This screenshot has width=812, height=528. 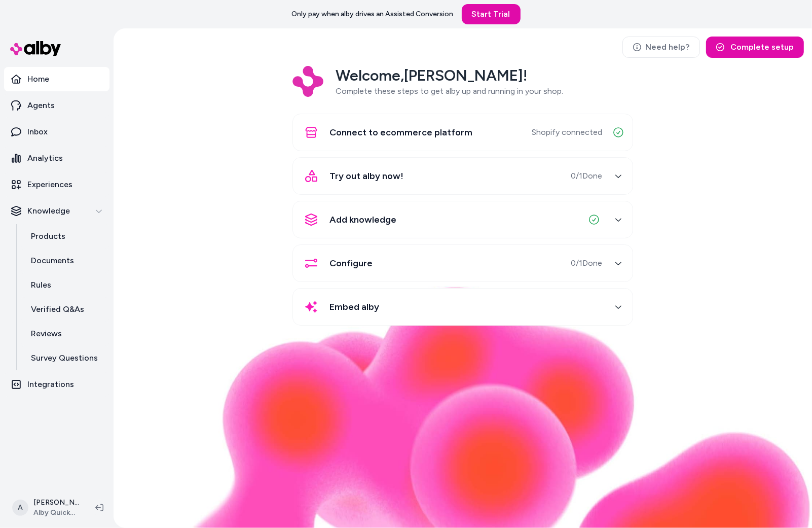 I want to click on a: Need help?, so click(x=661, y=47).